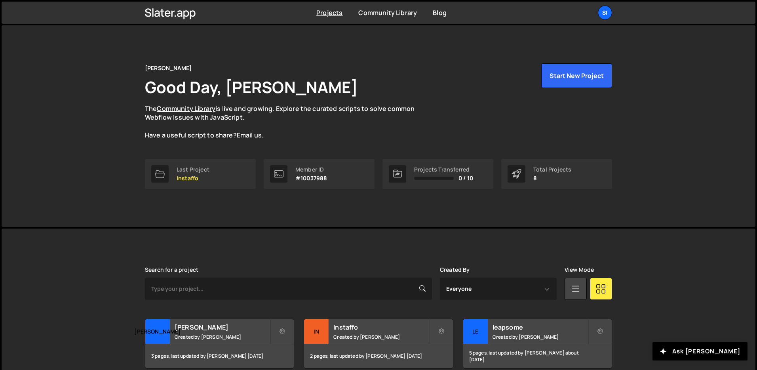  I want to click on div: Last Project, so click(193, 170).